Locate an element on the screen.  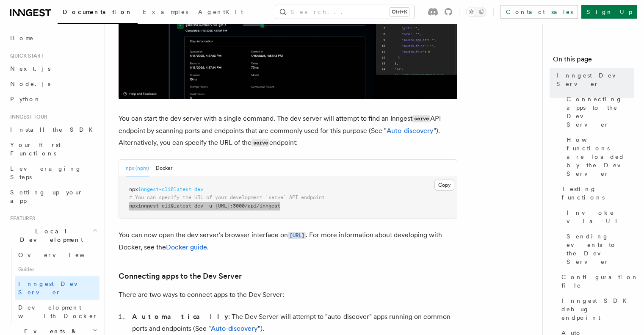
button: Toggle dark mode is located at coordinates (476, 12).